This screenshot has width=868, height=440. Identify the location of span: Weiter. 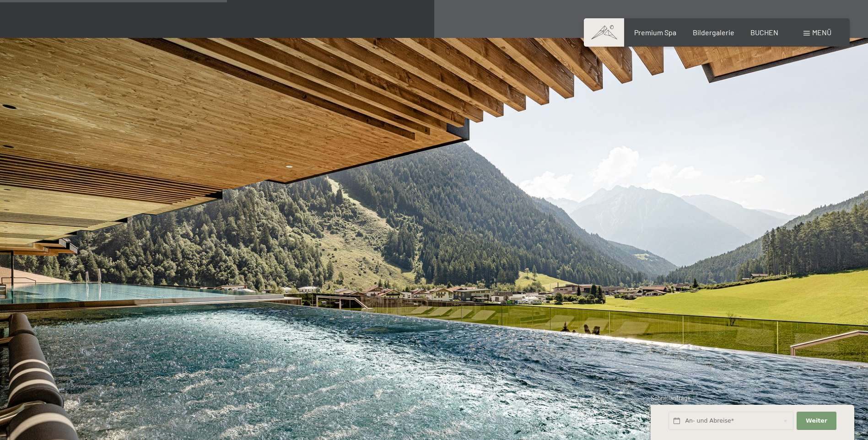
(817, 421).